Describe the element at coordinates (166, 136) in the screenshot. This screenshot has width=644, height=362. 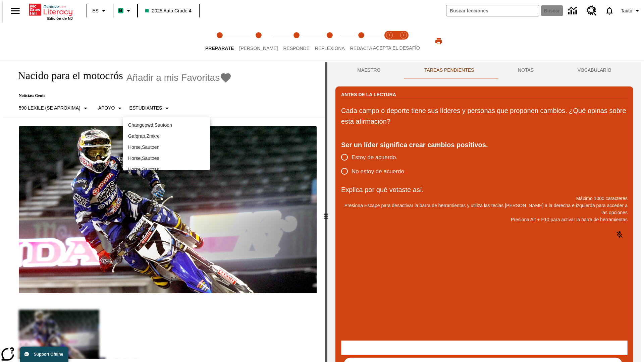
I see `p: Gafqrap , Zmkre` at that location.